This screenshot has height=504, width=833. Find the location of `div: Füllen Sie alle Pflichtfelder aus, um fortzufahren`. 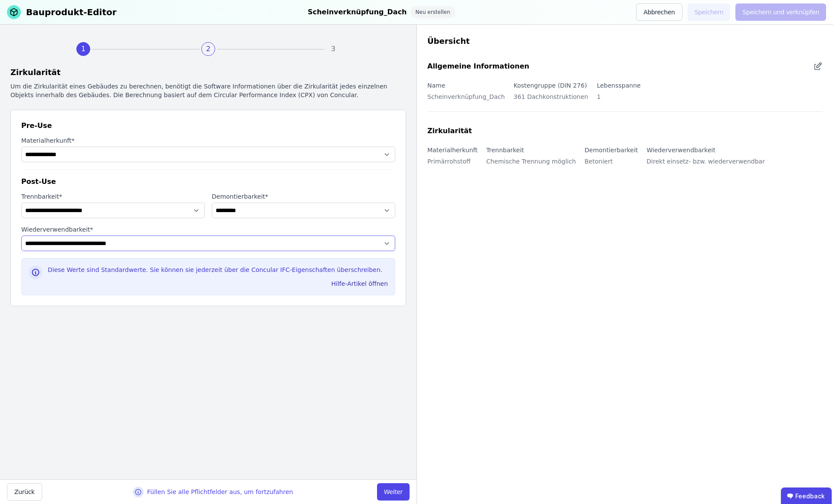

div: Füllen Sie alle Pflichtfelder aus, um fortzufahren is located at coordinates (220, 492).